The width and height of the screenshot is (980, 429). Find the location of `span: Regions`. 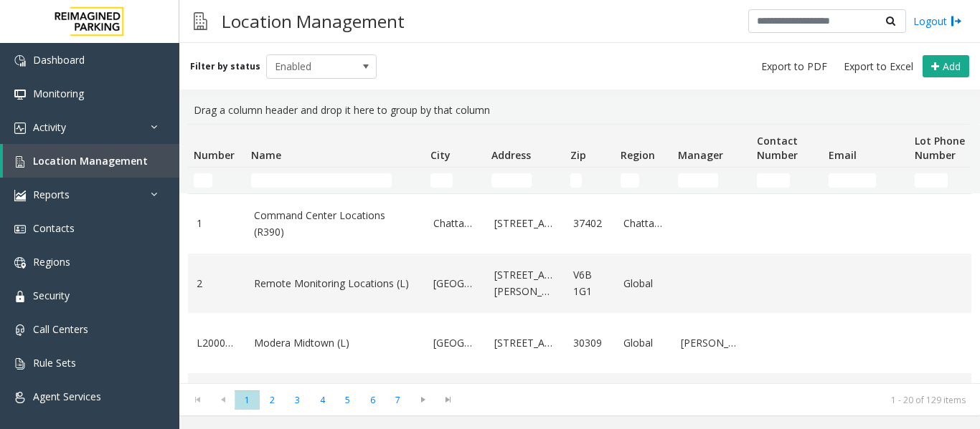

span: Regions is located at coordinates (52, 262).